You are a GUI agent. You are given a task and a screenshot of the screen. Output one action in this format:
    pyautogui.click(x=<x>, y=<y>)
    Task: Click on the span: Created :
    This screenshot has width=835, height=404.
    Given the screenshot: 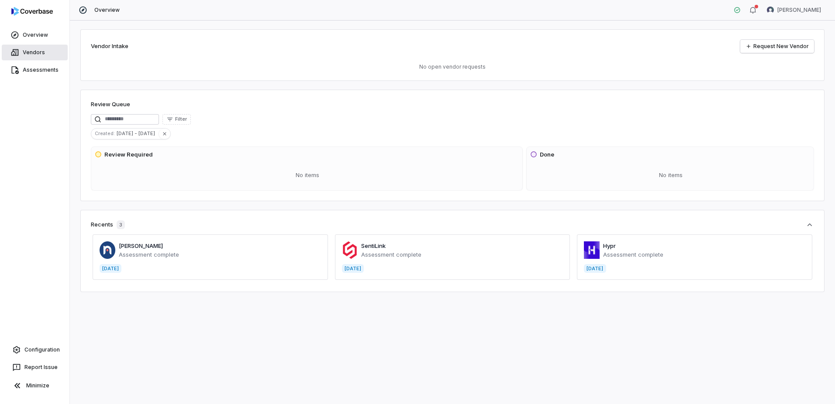 What is the action you would take?
    pyautogui.click(x=104, y=133)
    